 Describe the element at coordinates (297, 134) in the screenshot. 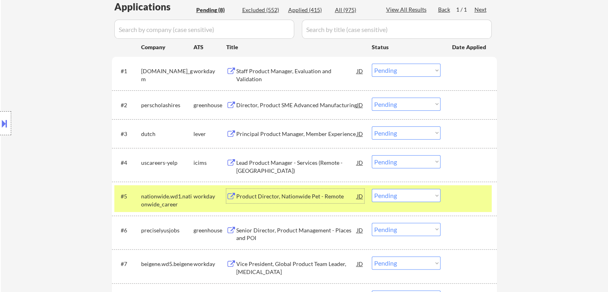

I see `div: Principal Product Manager, Member Experience` at that location.